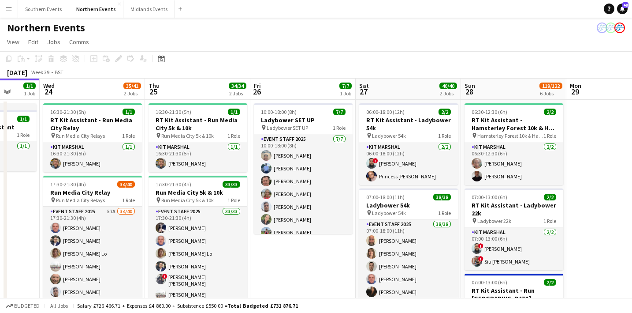  Describe the element at coordinates (263, 305) in the screenshot. I see `span: Total Budgeted £731 876.71` at that location.